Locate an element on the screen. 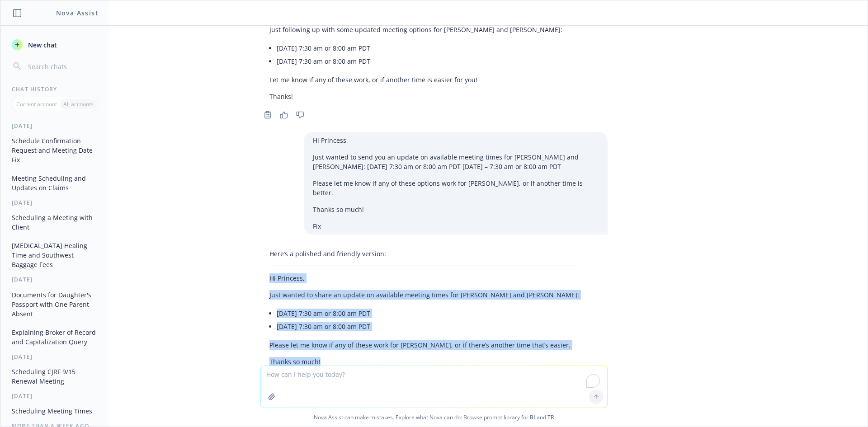  p: Fix is located at coordinates (456, 226).